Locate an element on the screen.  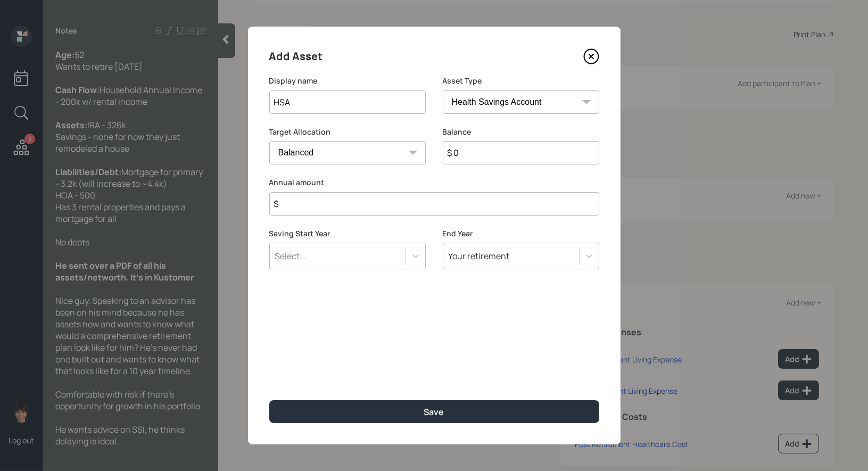
div: Select... is located at coordinates (291, 256).